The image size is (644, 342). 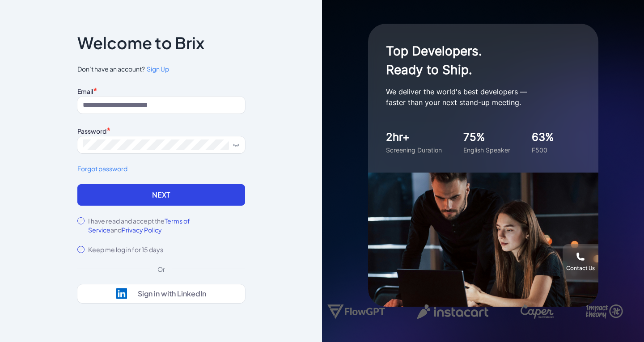 What do you see at coordinates (141, 43) in the screenshot?
I see `p: Welcome to Brix` at bounding box center [141, 43].